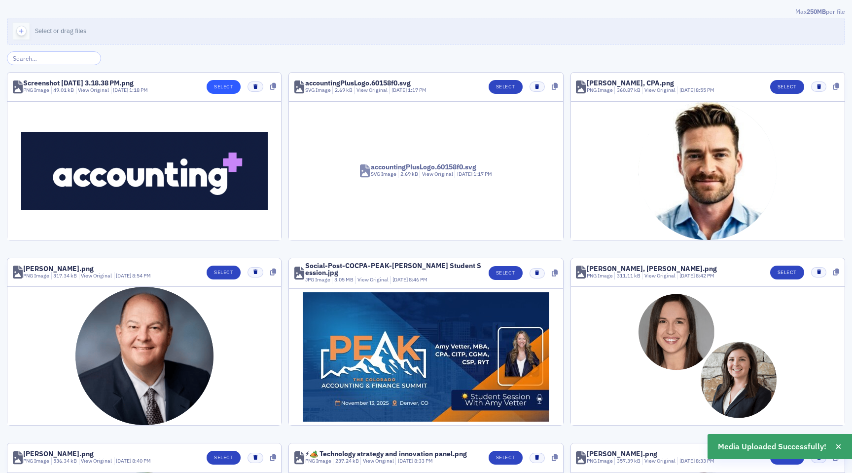  What do you see at coordinates (142, 275) in the screenshot?
I see `span: 8:54 PM` at bounding box center [142, 275].